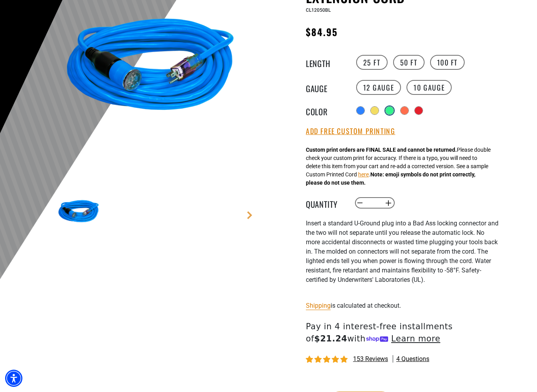 The image size is (537, 392). Describe the element at coordinates (350, 132) in the screenshot. I see `button: Add Free Custom Printing` at that location.